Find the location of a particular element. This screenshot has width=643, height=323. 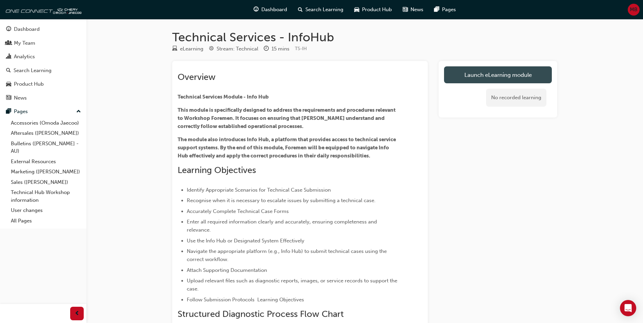

div: Product Hub is located at coordinates (29, 84).